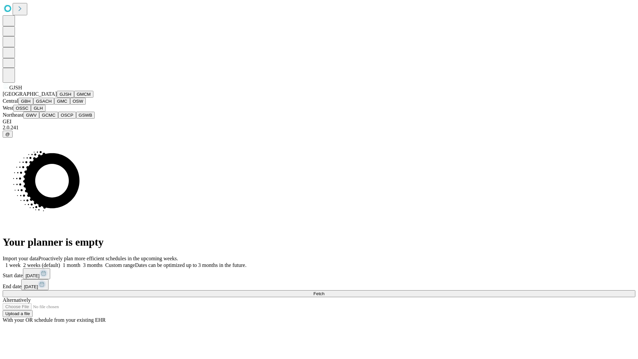 The height and width of the screenshot is (359, 638). I want to click on span: Dates can be optimized up to 3 months in the future., so click(190, 265).